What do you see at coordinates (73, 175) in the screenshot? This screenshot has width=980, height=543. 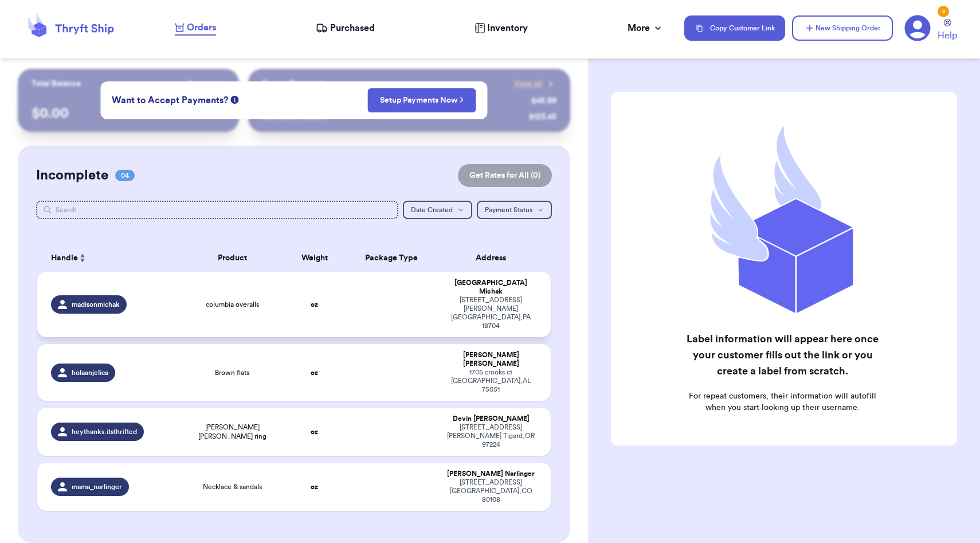 I see `h2: Incomplete` at bounding box center [73, 175].